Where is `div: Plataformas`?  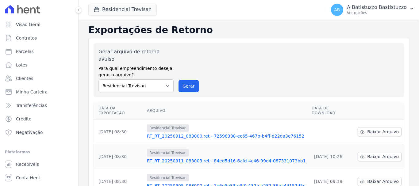 div: Plataformas is located at coordinates (39, 152).